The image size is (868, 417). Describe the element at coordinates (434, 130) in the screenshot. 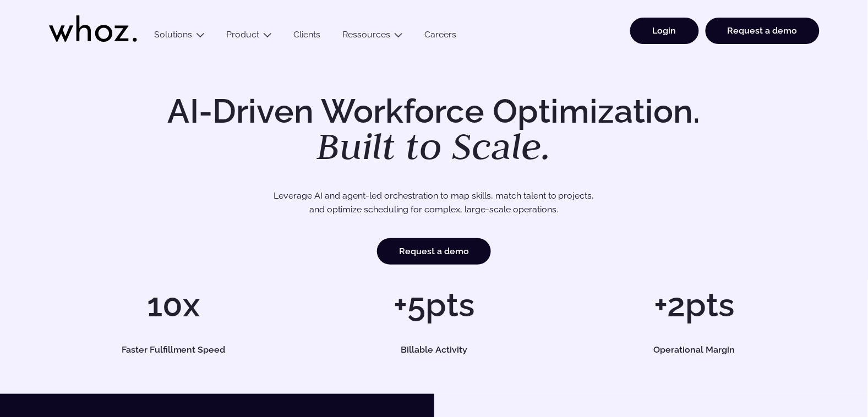

I see `h1: AI-Driven Workforce Optimization.` at that location.